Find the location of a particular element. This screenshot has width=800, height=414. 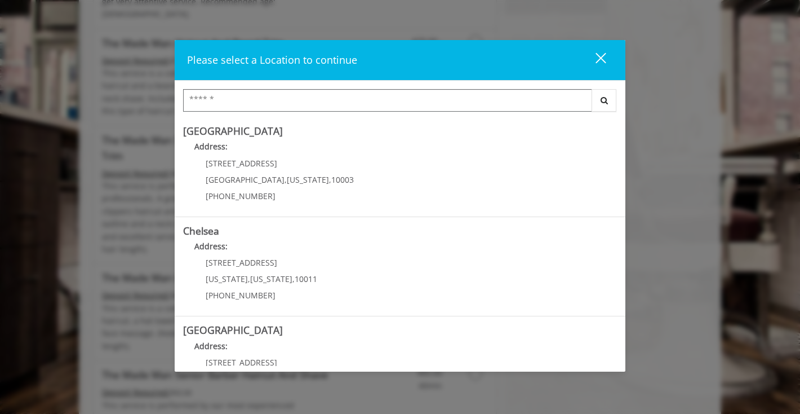

div: Center Select is located at coordinates (400, 103).